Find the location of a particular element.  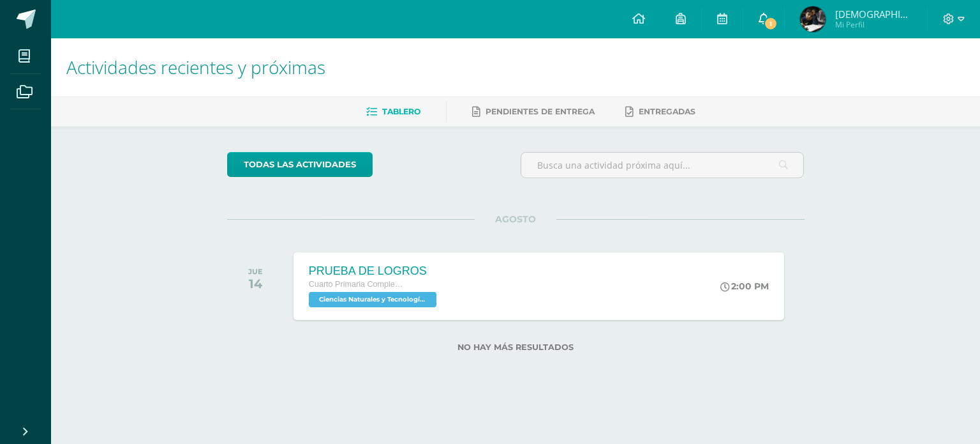

span: AGOSTO is located at coordinates (515, 219).